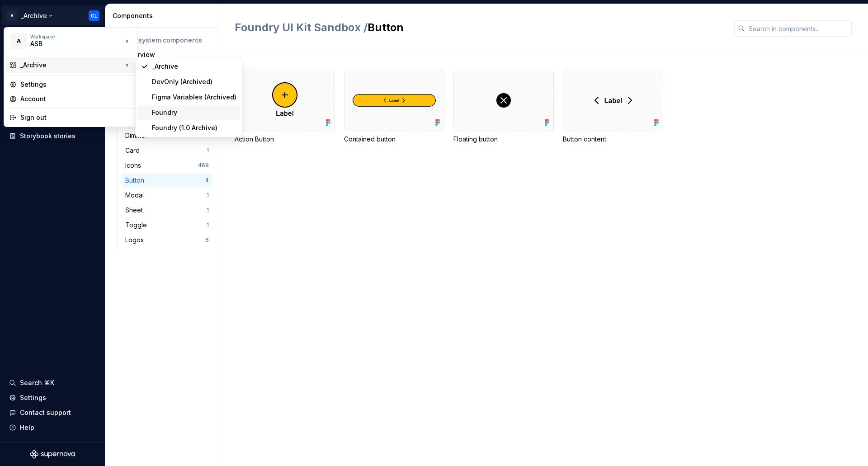 The image size is (868, 466). Describe the element at coordinates (76, 118) in the screenshot. I see `div: Sign out` at that location.